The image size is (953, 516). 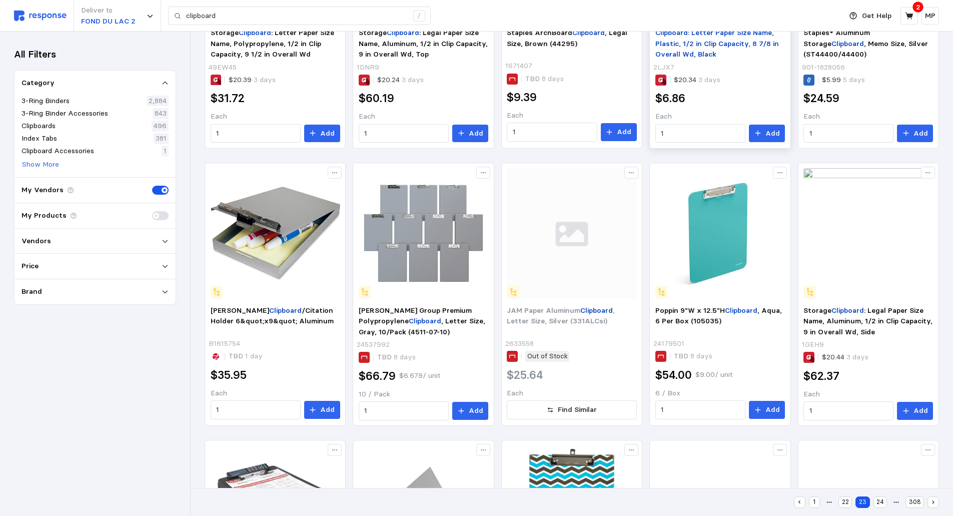 I want to click on p: Clipboard Accessories, so click(x=58, y=151).